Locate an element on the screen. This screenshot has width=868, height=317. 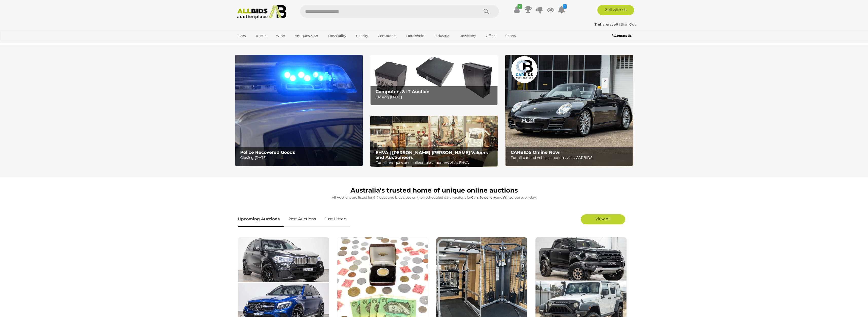
a: Just Listed is located at coordinates (335, 219).